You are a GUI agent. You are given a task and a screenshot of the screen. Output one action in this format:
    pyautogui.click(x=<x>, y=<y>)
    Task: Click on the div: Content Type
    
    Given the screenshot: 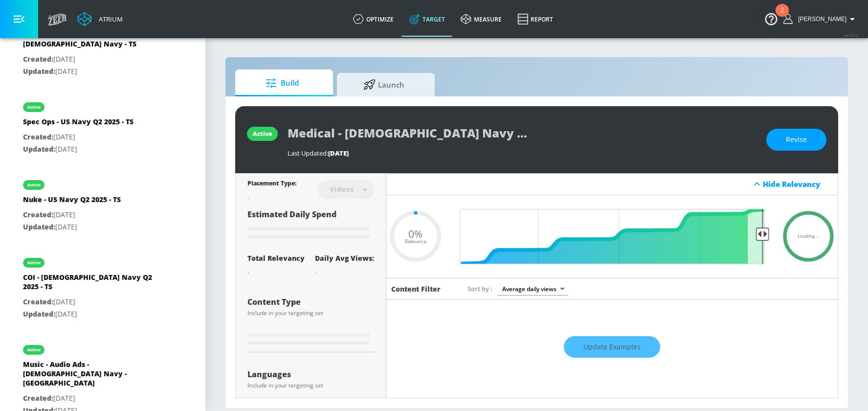 What is the action you would take?
    pyautogui.click(x=311, y=302)
    